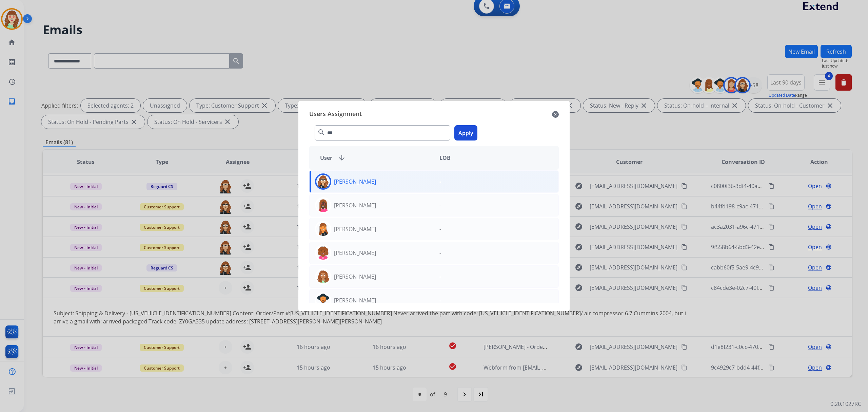 This screenshot has height=412, width=868. What do you see at coordinates (375, 158) in the screenshot?
I see `div: User` at bounding box center [375, 158].